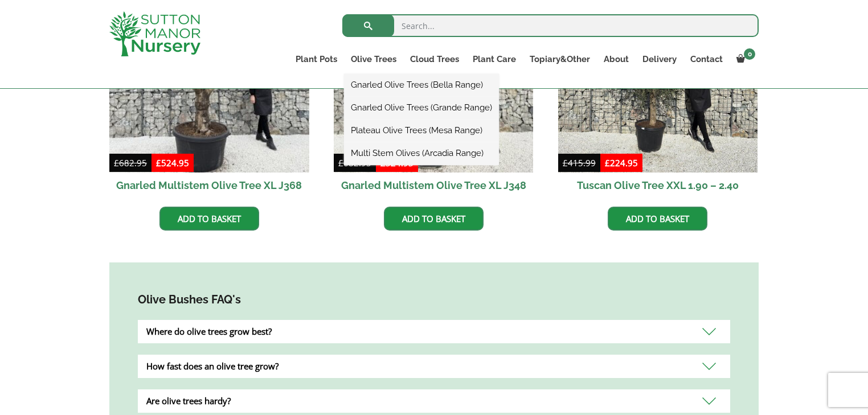  Describe the element at coordinates (434, 60) in the screenshot. I see `a: Cloud Trees` at that location.